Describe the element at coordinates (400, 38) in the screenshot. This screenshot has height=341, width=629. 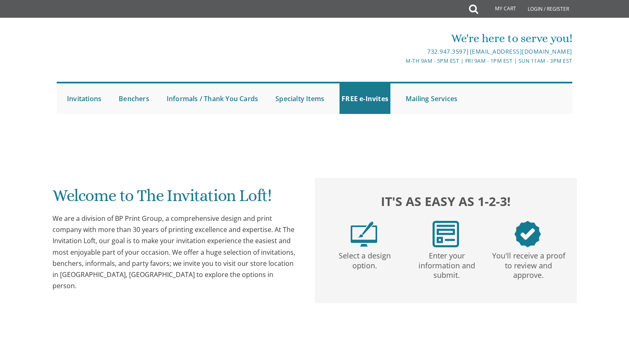
I see `div: We're here to serve you!` at that location.